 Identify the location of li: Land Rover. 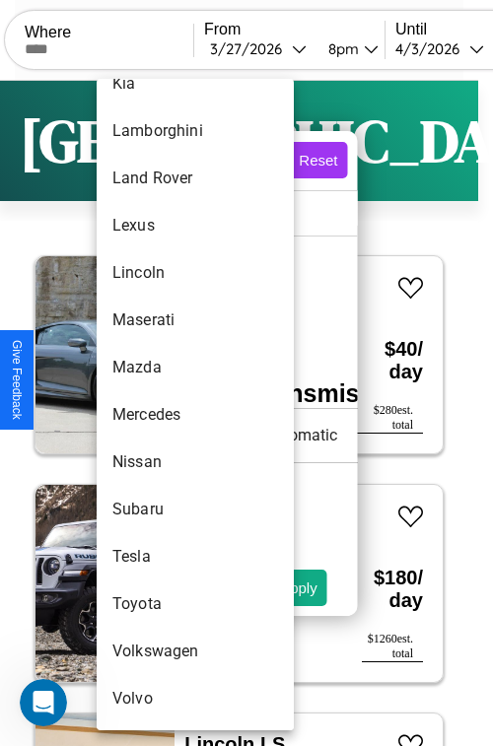
(195, 178).